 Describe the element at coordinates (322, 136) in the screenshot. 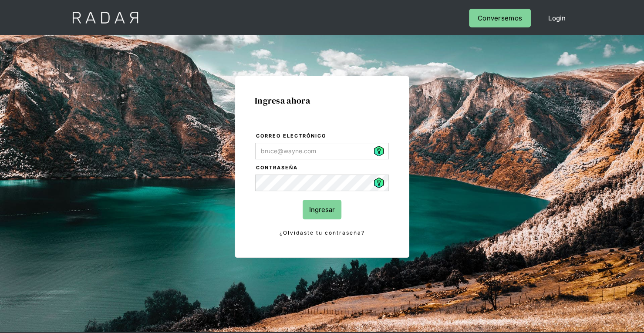

I see `label: Correo electrónico` at that location.